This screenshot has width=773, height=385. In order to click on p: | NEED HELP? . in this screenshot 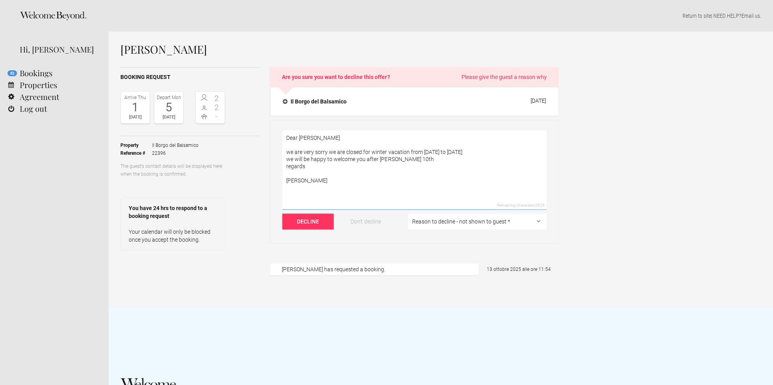, I will do `click(441, 16)`.